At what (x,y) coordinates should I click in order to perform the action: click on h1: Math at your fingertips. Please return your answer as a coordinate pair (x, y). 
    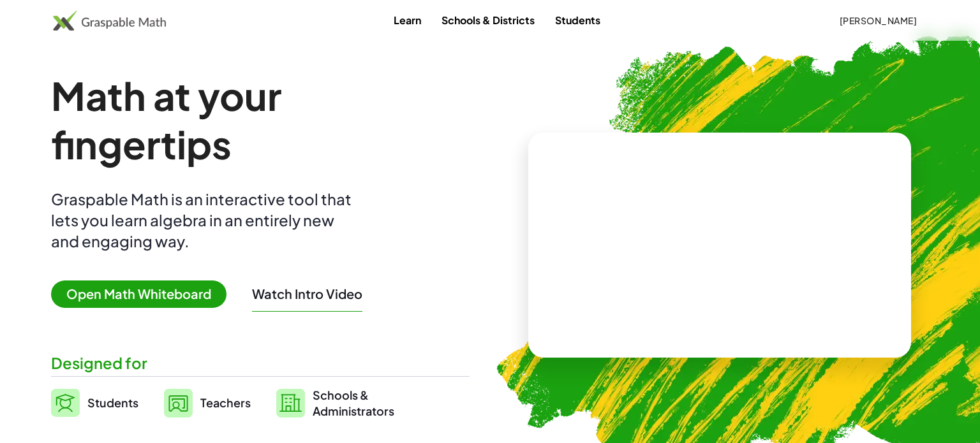
    Looking at the image, I should click on (254, 120).